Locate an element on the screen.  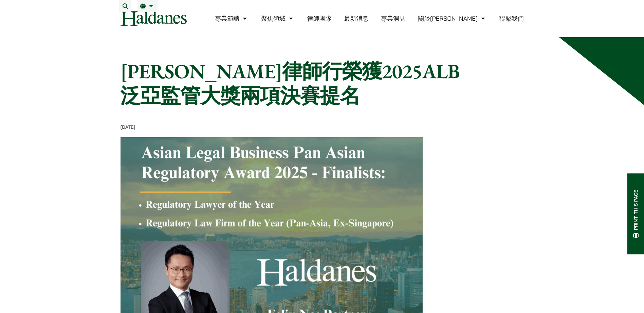
a: 繁 is located at coordinates (148, 6).